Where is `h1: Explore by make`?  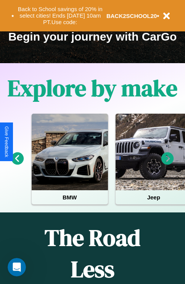 h1: Explore by make is located at coordinates (92, 88).